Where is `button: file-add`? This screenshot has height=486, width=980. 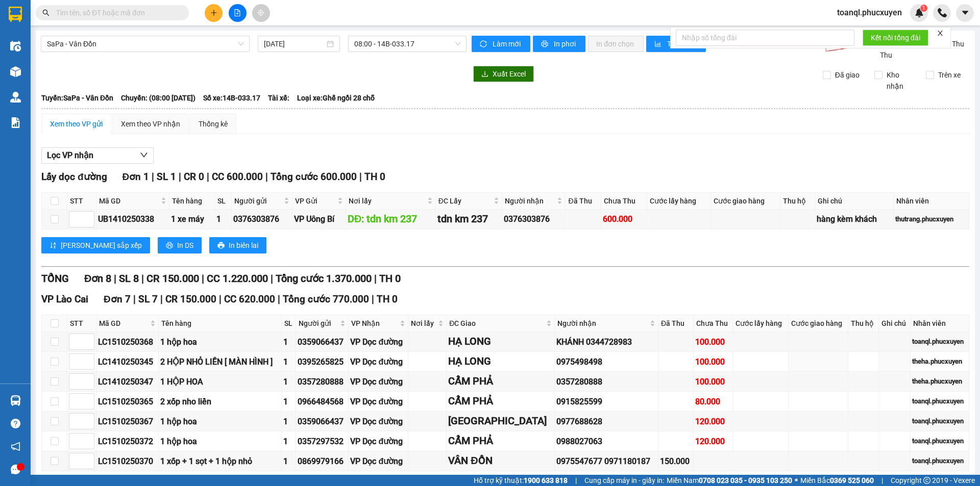 button: file-add is located at coordinates (237, 13).